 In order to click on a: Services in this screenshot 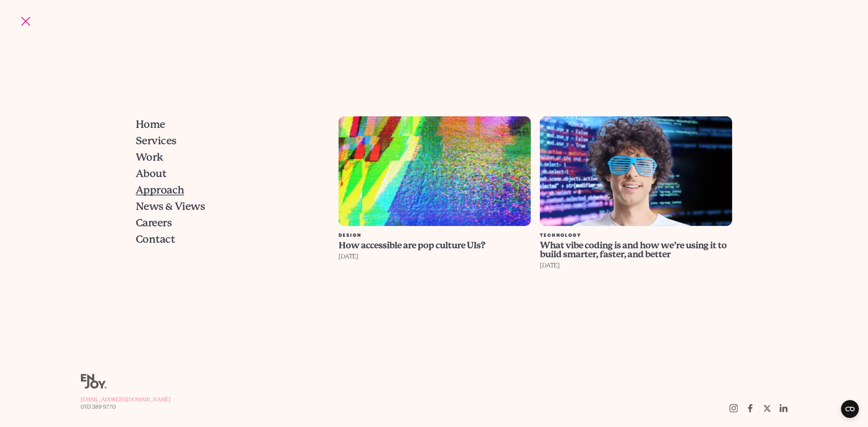, I will do `click(225, 141)`.